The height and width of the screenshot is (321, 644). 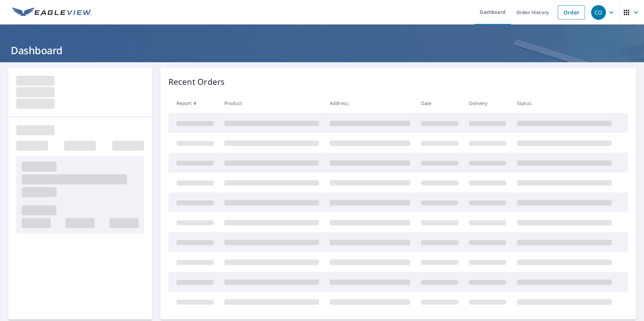 I want to click on h1: Dashboard, so click(x=322, y=50).